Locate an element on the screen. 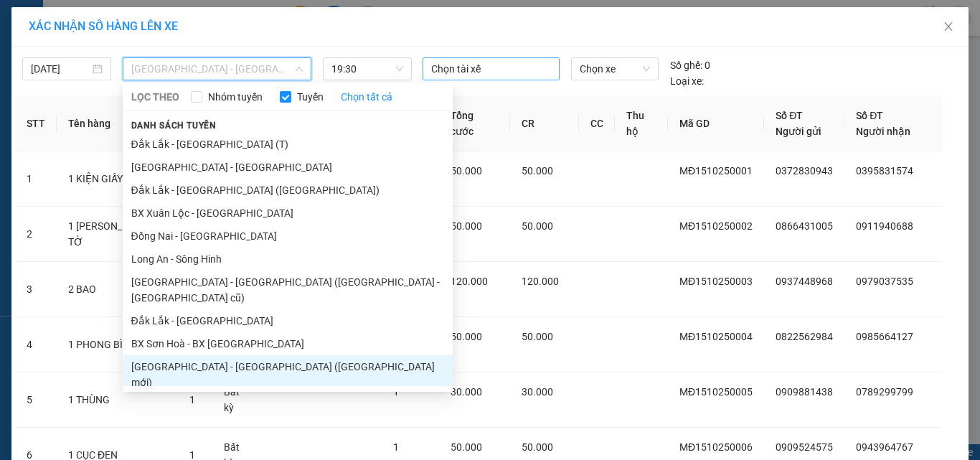  span: 0911940688 is located at coordinates (885, 227).